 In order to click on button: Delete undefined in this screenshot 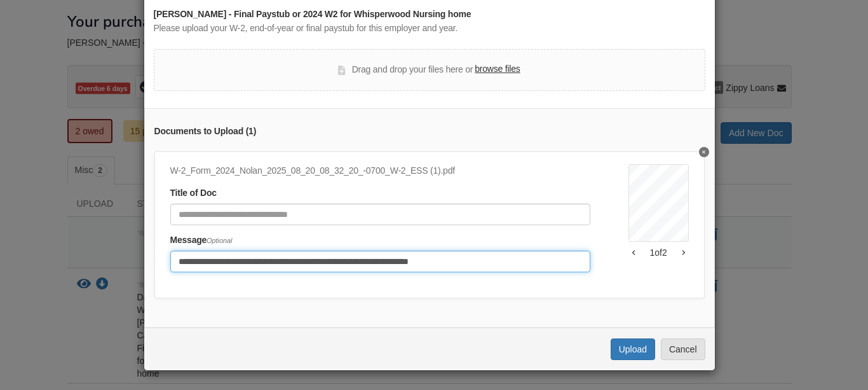, I will do `click(704, 152)`.